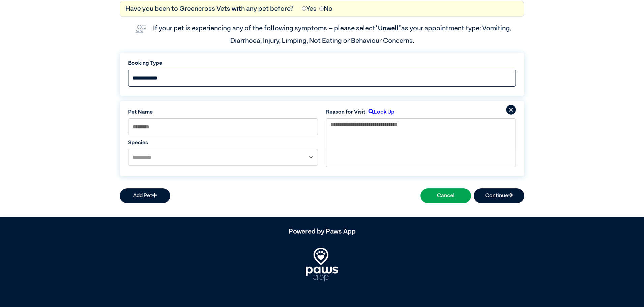 The width and height of the screenshot is (644, 307). Describe the element at coordinates (304, 9) in the screenshot. I see `input: Yes` at that location.